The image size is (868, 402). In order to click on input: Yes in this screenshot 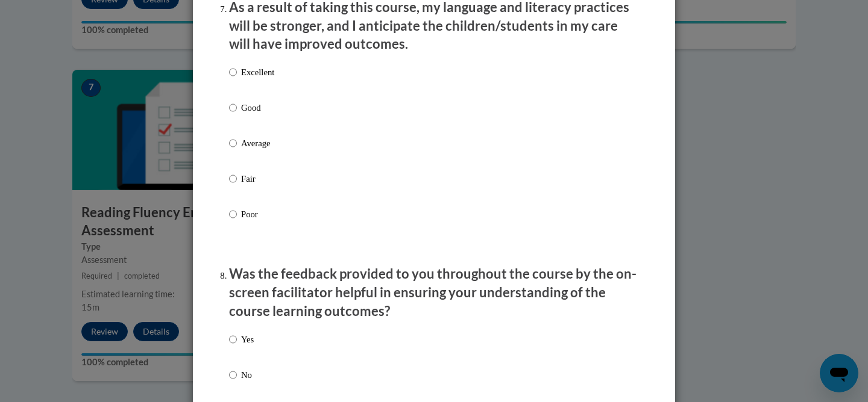, I will do `click(233, 339)`.